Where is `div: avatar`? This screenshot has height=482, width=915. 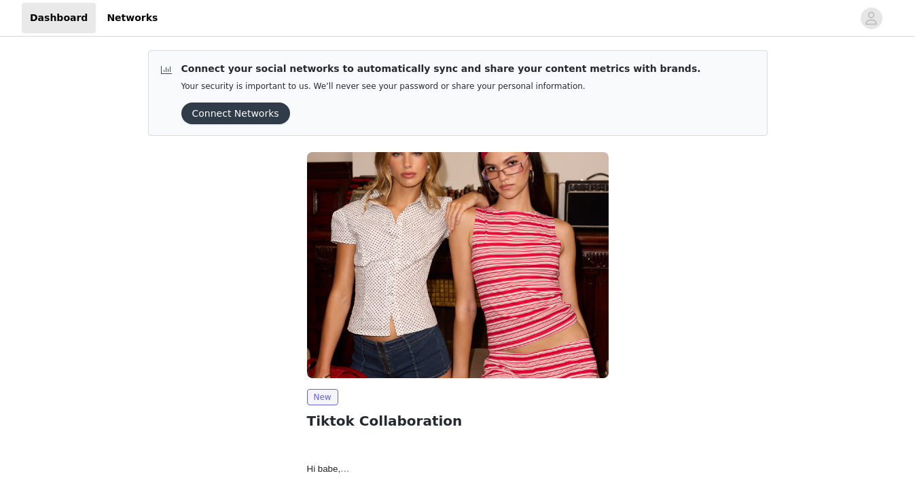
div: avatar is located at coordinates (871, 18).